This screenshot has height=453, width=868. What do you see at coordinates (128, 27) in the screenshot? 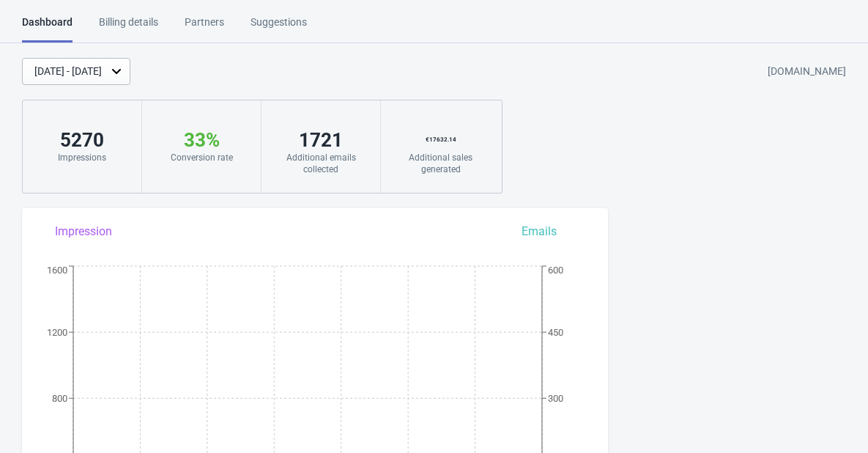
I see `div: Billing details` at bounding box center [128, 27].